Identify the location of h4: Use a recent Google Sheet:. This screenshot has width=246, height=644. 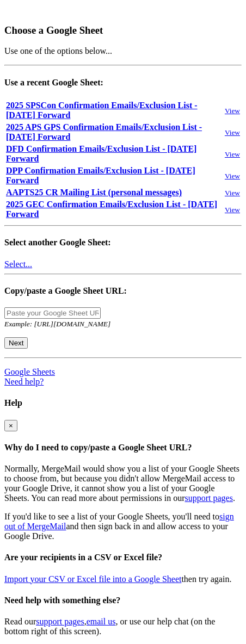
(123, 83).